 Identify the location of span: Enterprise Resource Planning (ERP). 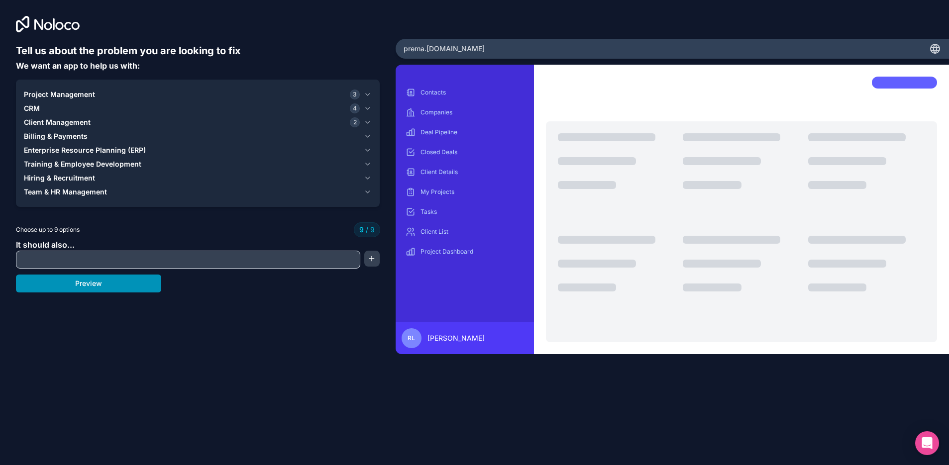
(85, 150).